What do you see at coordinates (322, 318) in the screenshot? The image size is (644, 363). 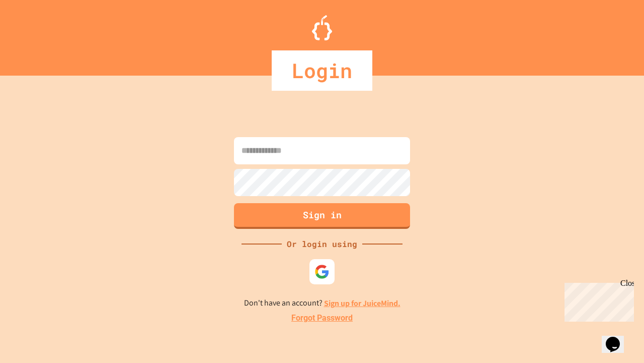 I see `a: Forgot Password` at bounding box center [322, 318].